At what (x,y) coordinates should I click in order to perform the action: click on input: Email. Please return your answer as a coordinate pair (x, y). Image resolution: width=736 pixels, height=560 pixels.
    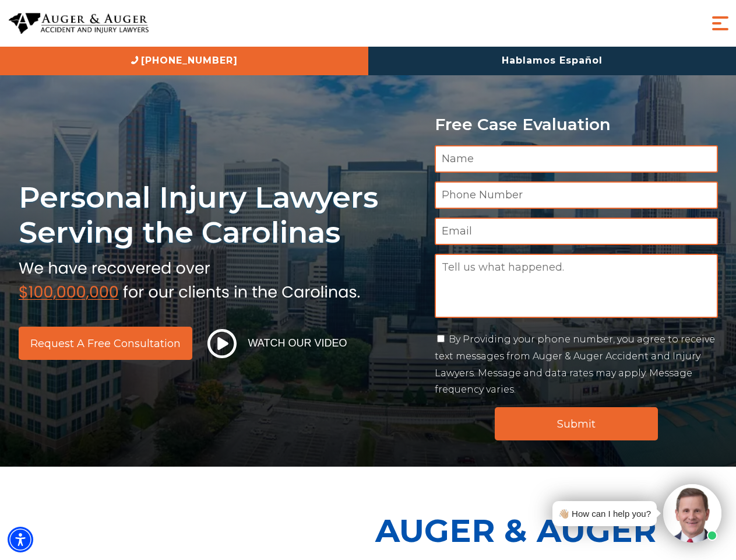
    Looking at the image, I should click on (576, 231).